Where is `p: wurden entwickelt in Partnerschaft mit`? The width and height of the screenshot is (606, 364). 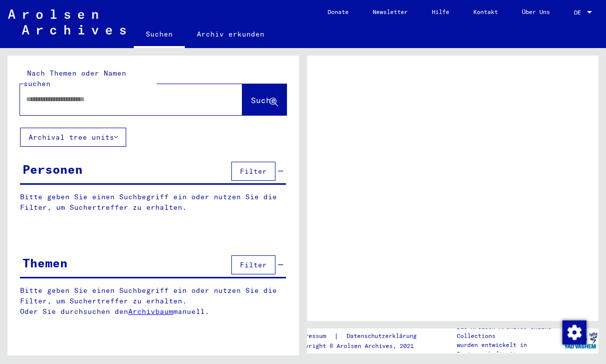 p: wurden entwickelt in Partnerschaft mit is located at coordinates (510, 349).